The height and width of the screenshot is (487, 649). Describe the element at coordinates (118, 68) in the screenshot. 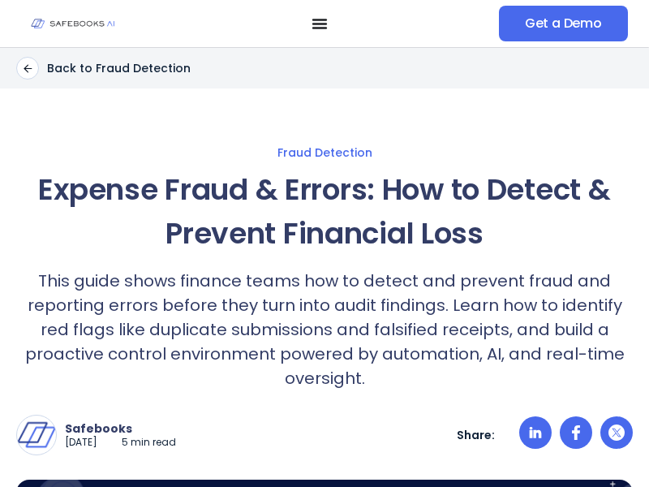

I see `p: Back to Fraud Detection` at that location.